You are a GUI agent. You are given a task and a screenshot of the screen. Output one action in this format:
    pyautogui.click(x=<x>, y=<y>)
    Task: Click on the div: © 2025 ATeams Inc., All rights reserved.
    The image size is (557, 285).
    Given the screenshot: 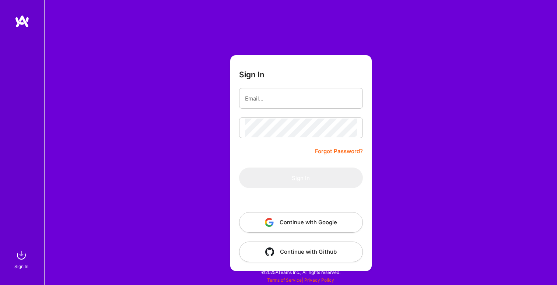 What is the action you would take?
    pyautogui.click(x=300, y=272)
    